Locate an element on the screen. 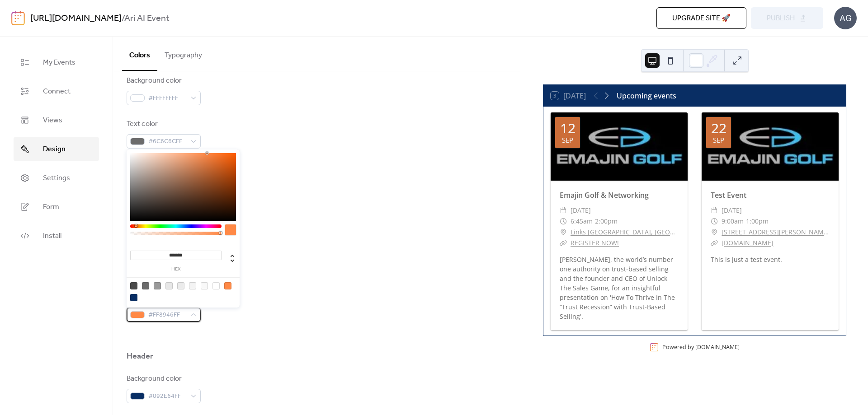 The image size is (868, 415). span: Install is located at coordinates (52, 237).